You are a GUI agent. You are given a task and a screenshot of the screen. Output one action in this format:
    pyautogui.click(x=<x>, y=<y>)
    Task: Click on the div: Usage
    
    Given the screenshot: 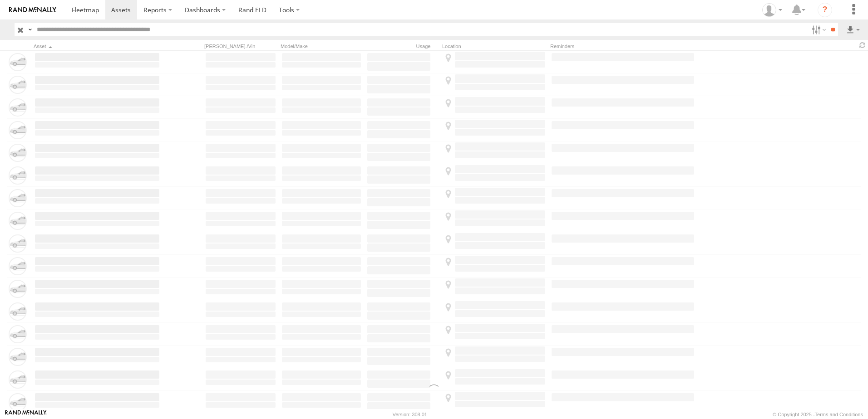 What is the action you would take?
    pyautogui.click(x=402, y=47)
    